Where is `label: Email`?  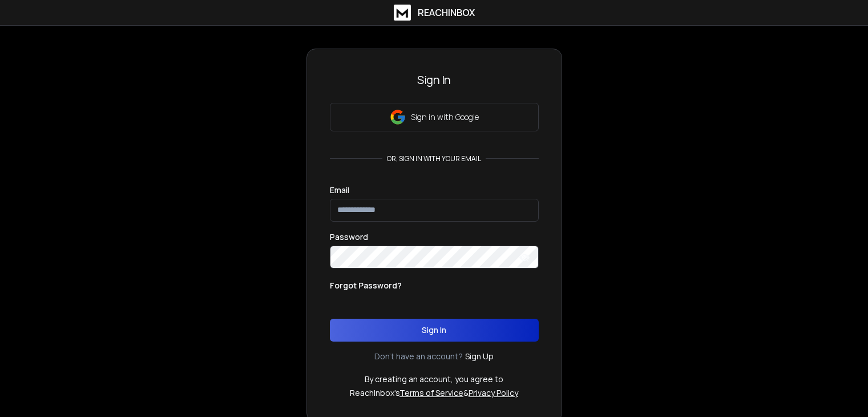
label: Email is located at coordinates (340, 190).